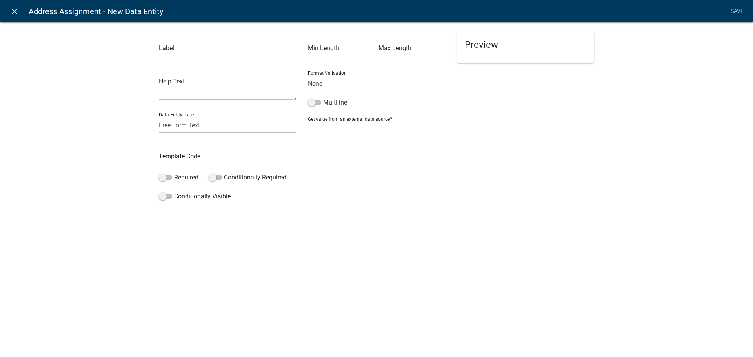 The image size is (753, 357). I want to click on label: Multiline, so click(327, 103).